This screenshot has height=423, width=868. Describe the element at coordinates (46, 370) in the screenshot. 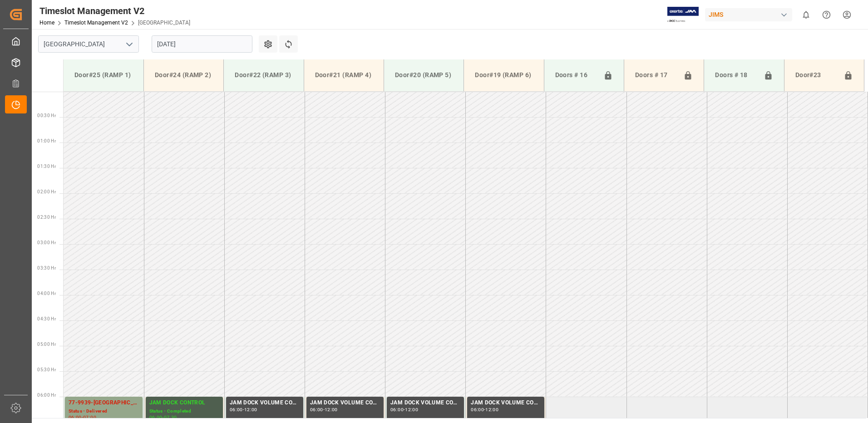

I see `span: 05:30 Hr` at that location.